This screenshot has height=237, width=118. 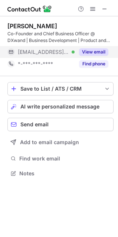 What do you see at coordinates (60, 89) in the screenshot?
I see `div: Save to List / ATS / CRM` at bounding box center [60, 89].